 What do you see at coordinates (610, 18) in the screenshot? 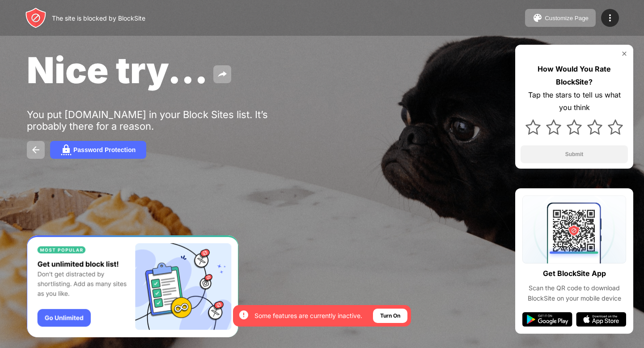
I see `img: menu-icon.svg` at bounding box center [610, 18].